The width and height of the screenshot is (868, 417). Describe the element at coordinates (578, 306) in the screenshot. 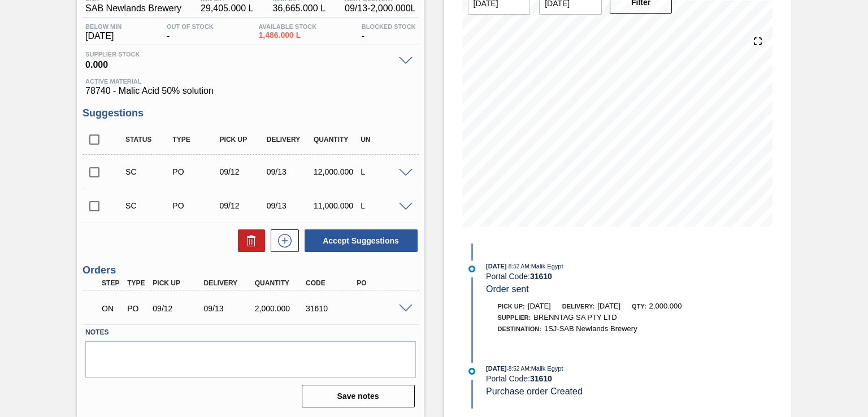

I see `span: Delivery:` at that location.